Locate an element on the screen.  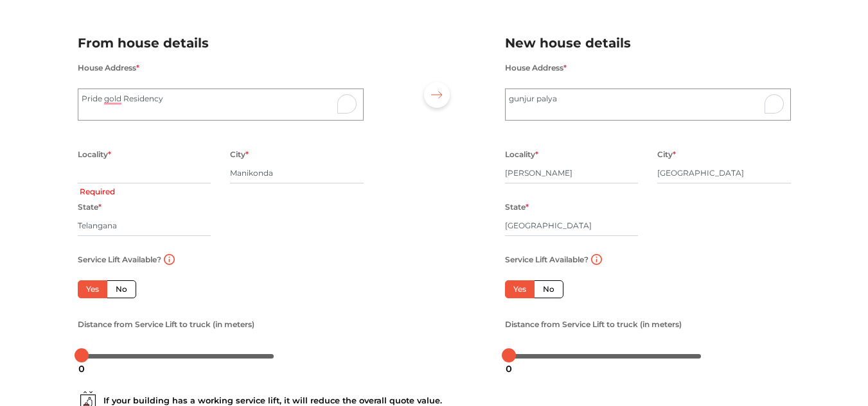
h2: From house details is located at coordinates (220, 43).